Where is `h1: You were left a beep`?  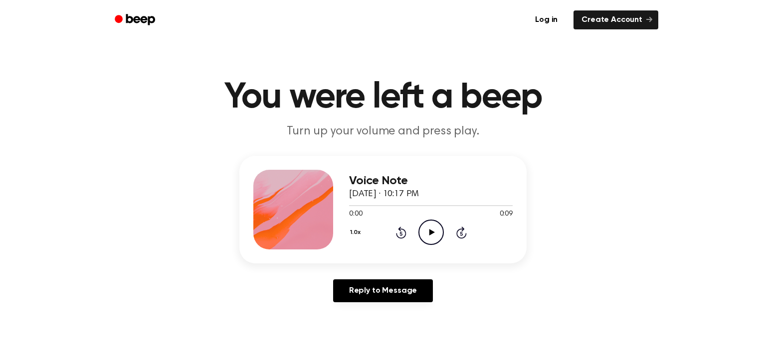 h1: You were left a beep is located at coordinates (383, 98).